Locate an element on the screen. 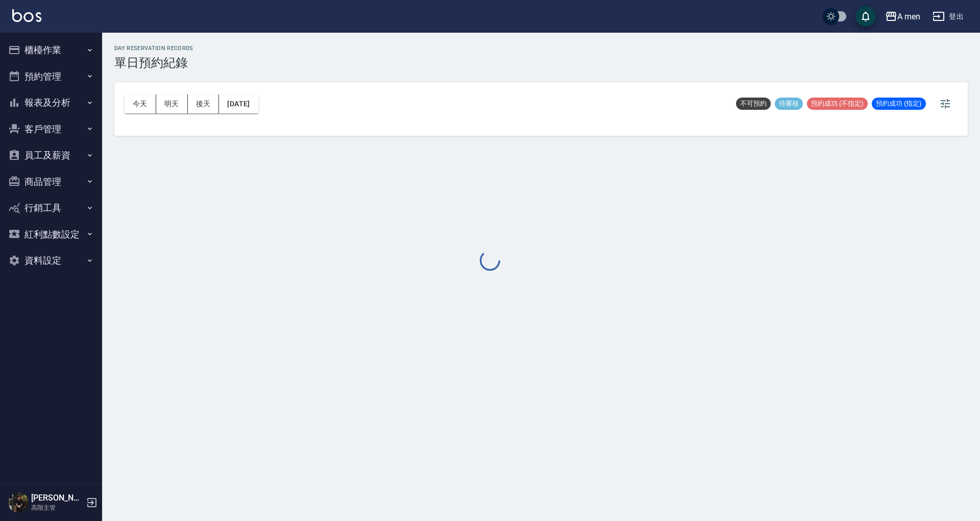 This screenshot has height=521, width=980. button: 登出 is located at coordinates (948, 16).